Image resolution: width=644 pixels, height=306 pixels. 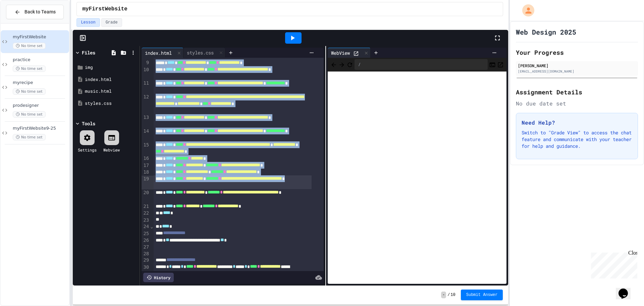 I want to click on div: Tools, so click(x=89, y=123).